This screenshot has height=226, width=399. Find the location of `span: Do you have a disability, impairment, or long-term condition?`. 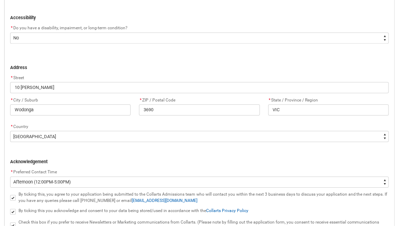

span: Do you have a disability, impairment, or long-term condition? is located at coordinates (70, 28).